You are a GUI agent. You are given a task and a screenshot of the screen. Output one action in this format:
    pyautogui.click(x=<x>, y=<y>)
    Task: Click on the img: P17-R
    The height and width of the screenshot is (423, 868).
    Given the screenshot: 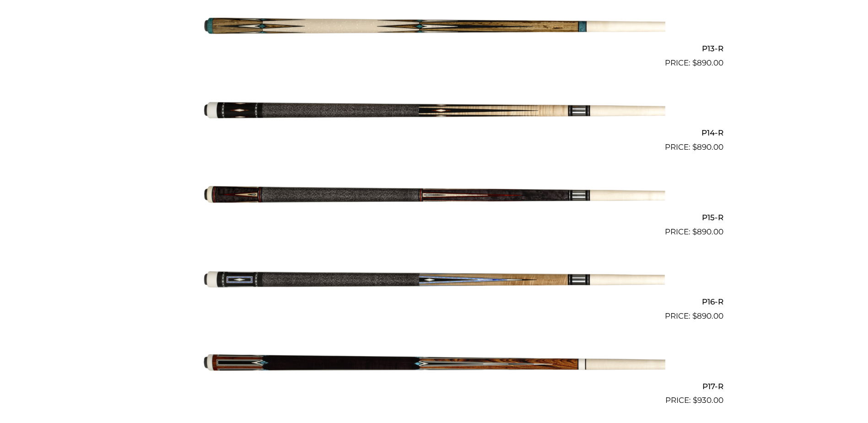 What is the action you would take?
    pyautogui.click(x=434, y=364)
    